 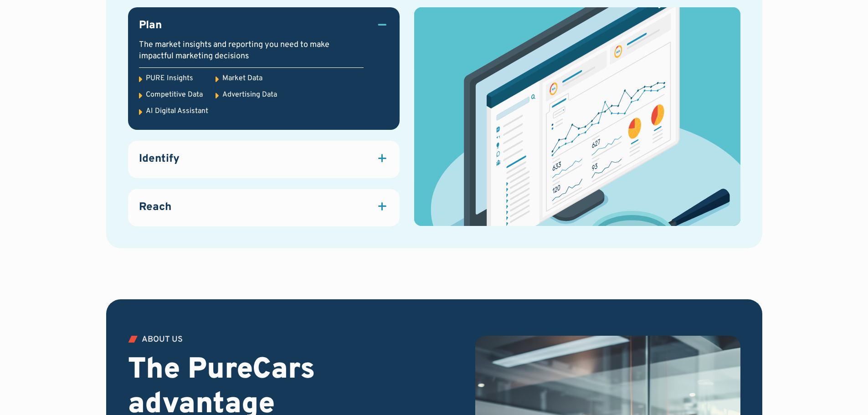 What do you see at coordinates (177, 111) in the screenshot?
I see `div: AI Digital Assistant` at bounding box center [177, 111].